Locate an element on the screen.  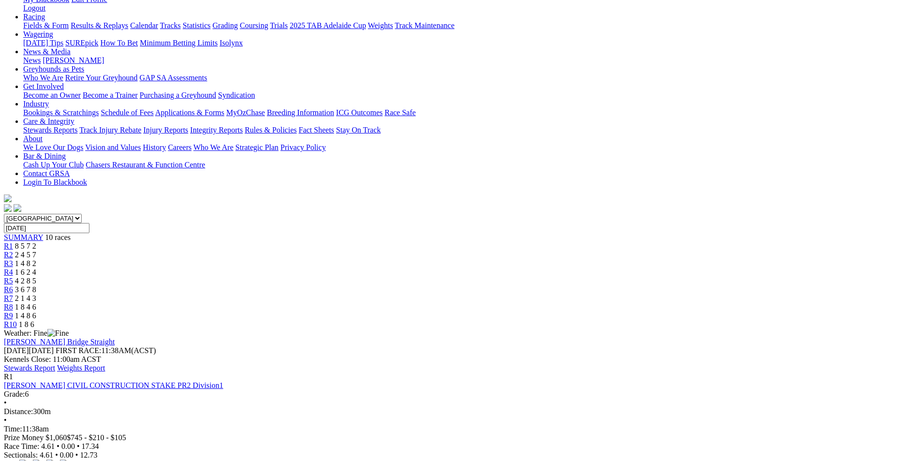
a: R4 is located at coordinates (8, 272).